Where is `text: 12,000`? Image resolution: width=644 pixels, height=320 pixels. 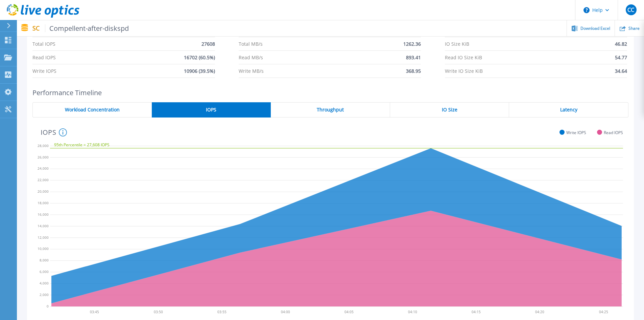
text: 12,000 is located at coordinates (43, 237).